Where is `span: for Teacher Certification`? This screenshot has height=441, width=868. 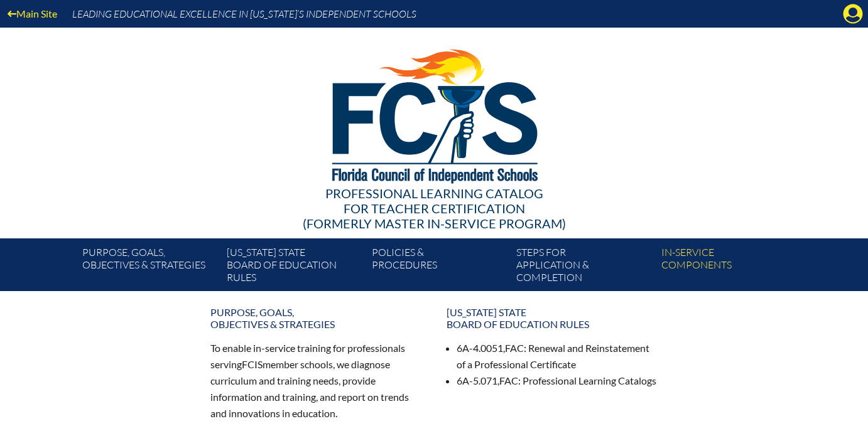
span: for Teacher Certification is located at coordinates (434, 208).